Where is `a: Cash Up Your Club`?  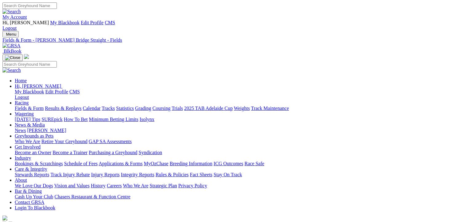
a: Cash Up Your Club is located at coordinates (34, 197).